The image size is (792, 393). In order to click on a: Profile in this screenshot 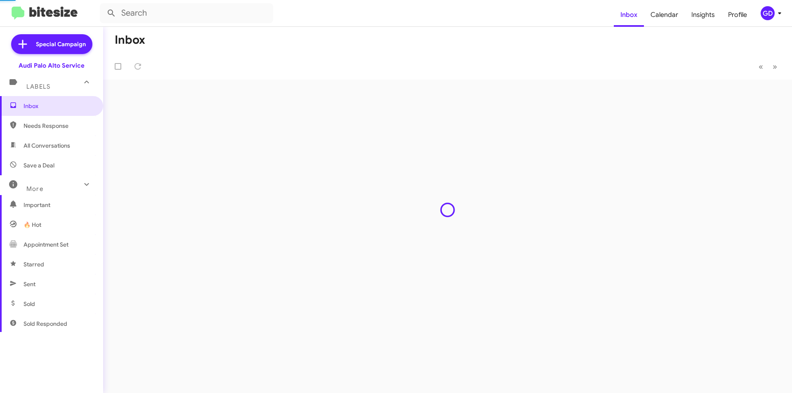, I will do `click(737, 15)`.